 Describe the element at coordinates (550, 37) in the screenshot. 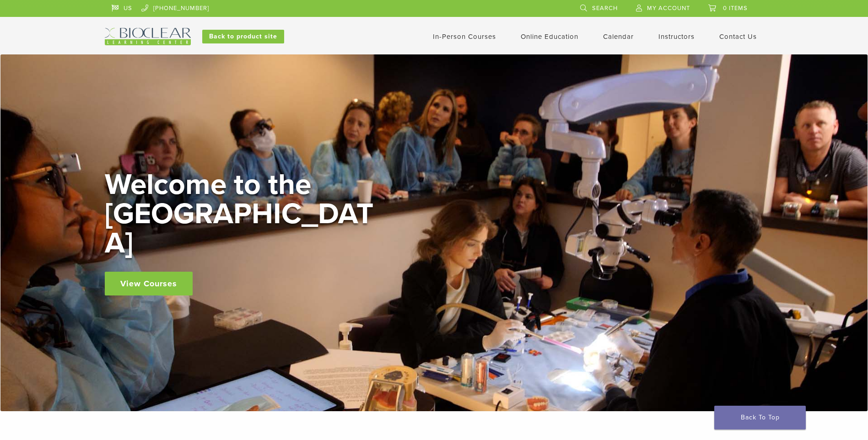

I see `a: Online Education` at that location.